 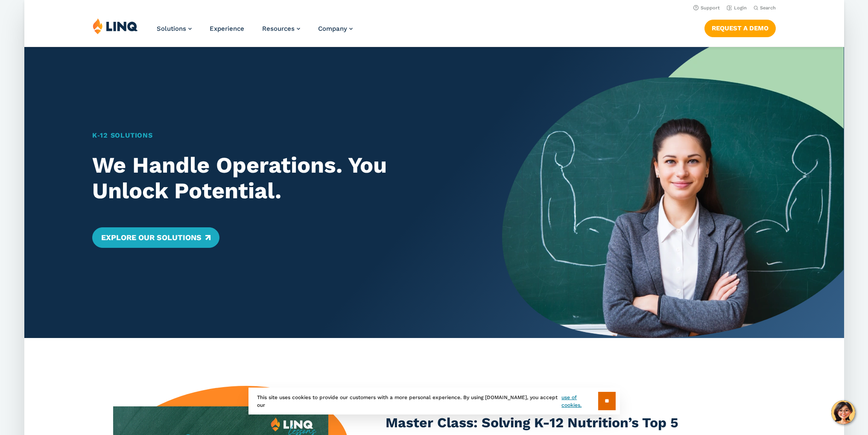 What do you see at coordinates (764, 7) in the screenshot?
I see `button: Open Search Bar` at bounding box center [764, 7].